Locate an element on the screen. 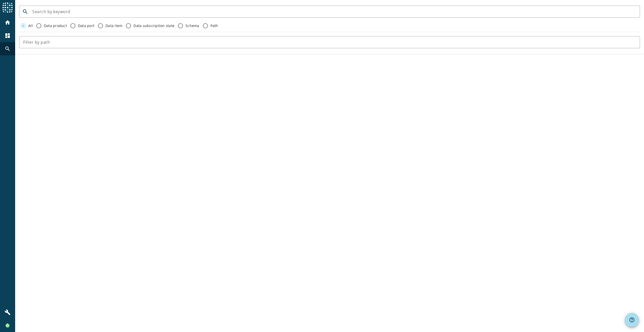 The image size is (644, 332). input: Filter by path is located at coordinates (330, 42).